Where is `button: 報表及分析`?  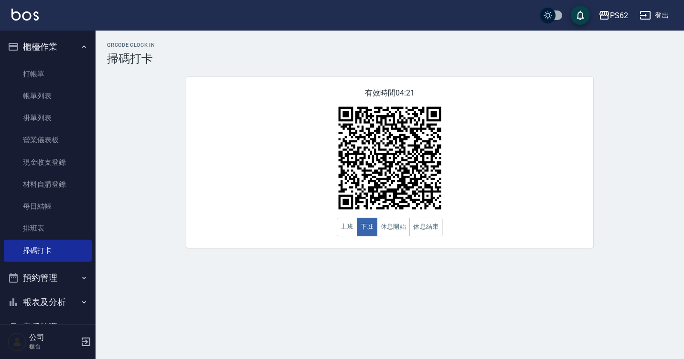 button: 報表及分析 is located at coordinates (48, 302).